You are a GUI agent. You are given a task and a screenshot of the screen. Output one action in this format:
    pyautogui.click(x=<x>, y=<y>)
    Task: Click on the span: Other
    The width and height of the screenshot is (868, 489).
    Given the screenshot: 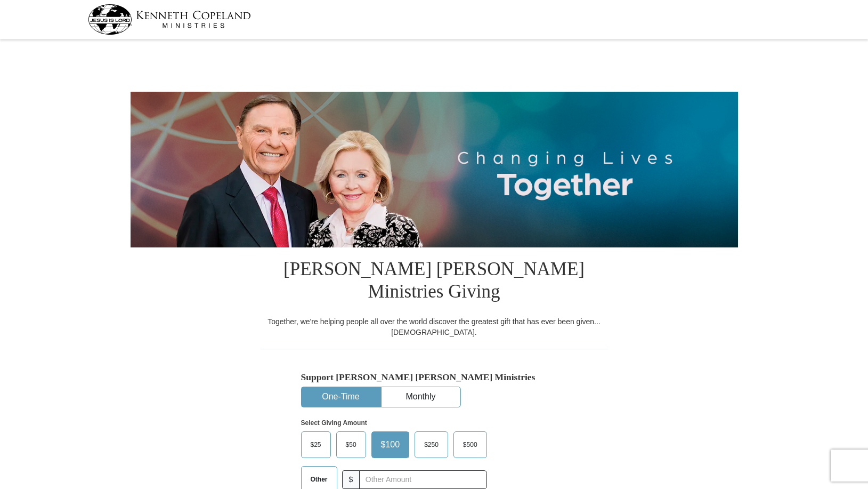 What is the action you would take?
    pyautogui.click(x=320, y=479)
    